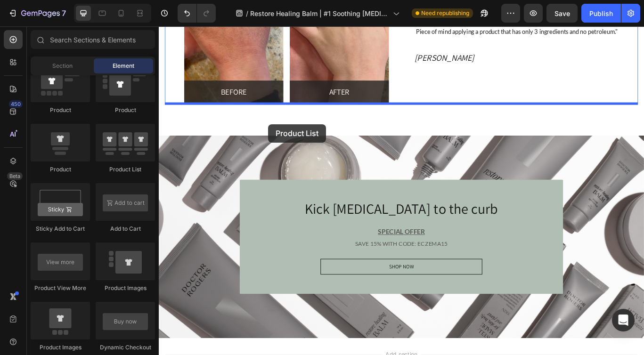 The height and width of the screenshot is (355, 644). What do you see at coordinates (125, 170) in the screenshot?
I see `div: Product List` at bounding box center [125, 170].